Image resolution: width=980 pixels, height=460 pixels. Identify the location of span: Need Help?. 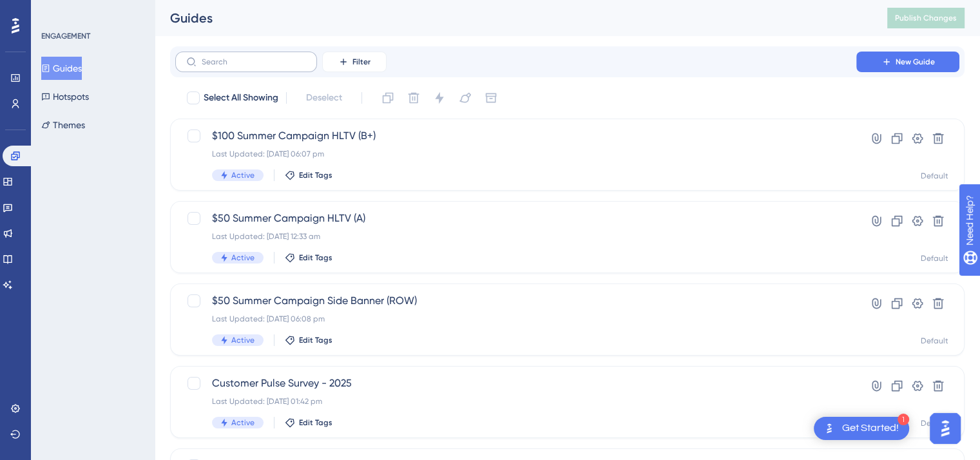
(55, 11).